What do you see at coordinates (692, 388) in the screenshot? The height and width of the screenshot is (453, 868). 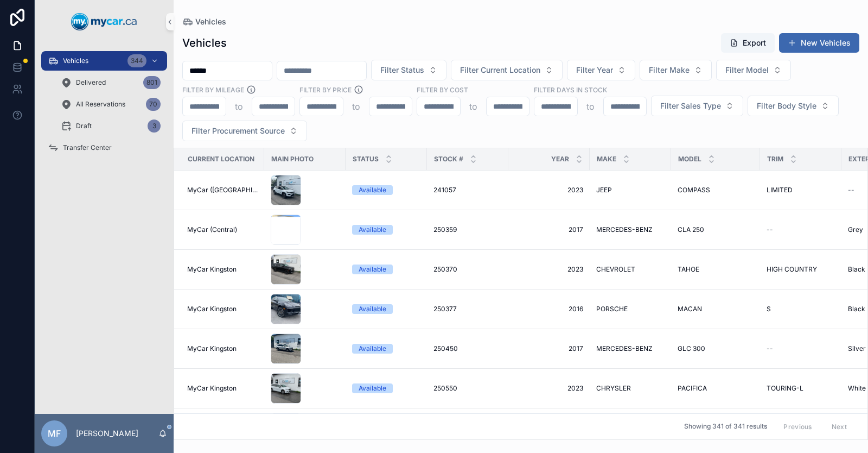 I see `span: PACIFICA` at bounding box center [692, 388].